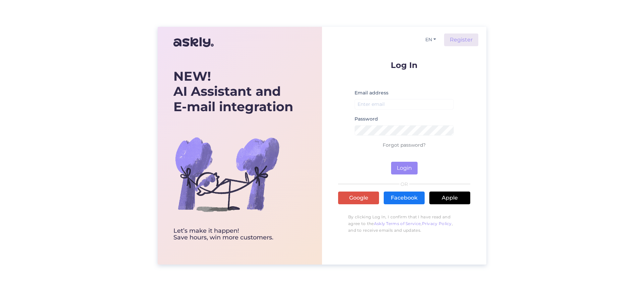  Describe the element at coordinates (461, 40) in the screenshot. I see `a: Register` at that location.